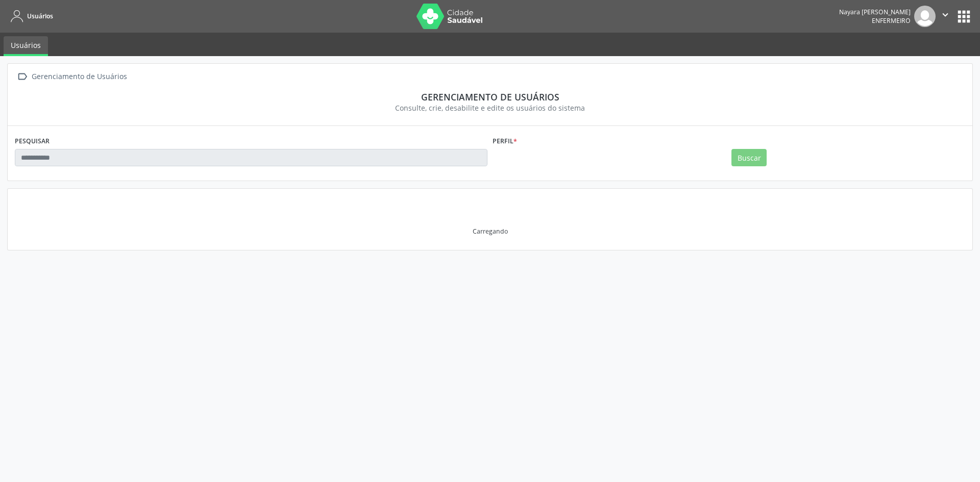 This screenshot has width=980, height=482. What do you see at coordinates (79, 76) in the screenshot?
I see `div: Gerenciamento de Usuários` at bounding box center [79, 76].